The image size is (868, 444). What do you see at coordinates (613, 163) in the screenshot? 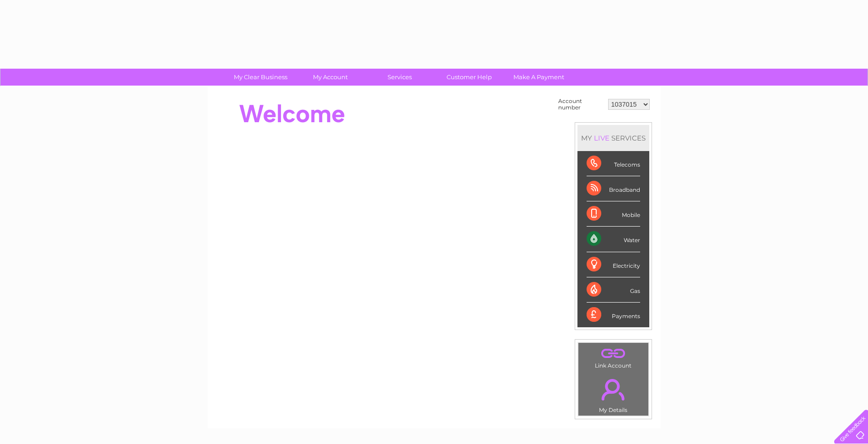
I see `div: Telecoms` at bounding box center [613, 163].